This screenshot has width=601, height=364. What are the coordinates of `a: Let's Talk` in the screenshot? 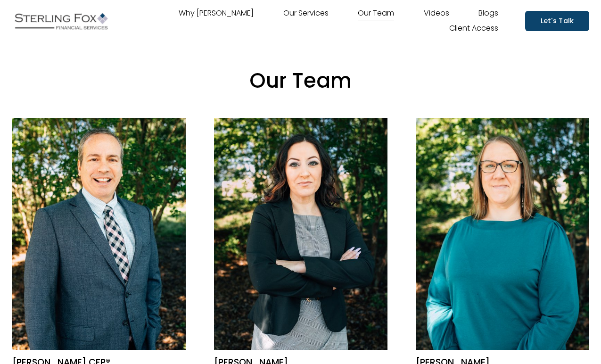 It's located at (556, 20).